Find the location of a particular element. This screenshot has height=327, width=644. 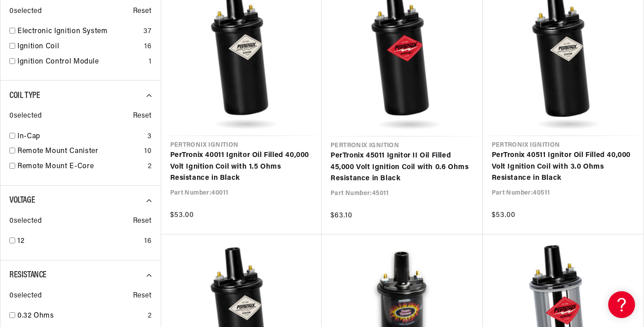

a: In-Cap is located at coordinates (80, 137).